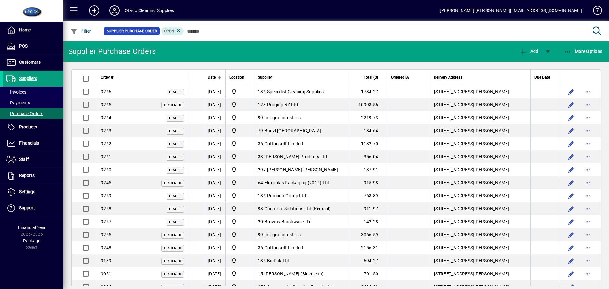 Image resolution: width=609 pixels, height=289 pixels. I want to click on div: Supplier Purchase Orders, so click(112, 51).